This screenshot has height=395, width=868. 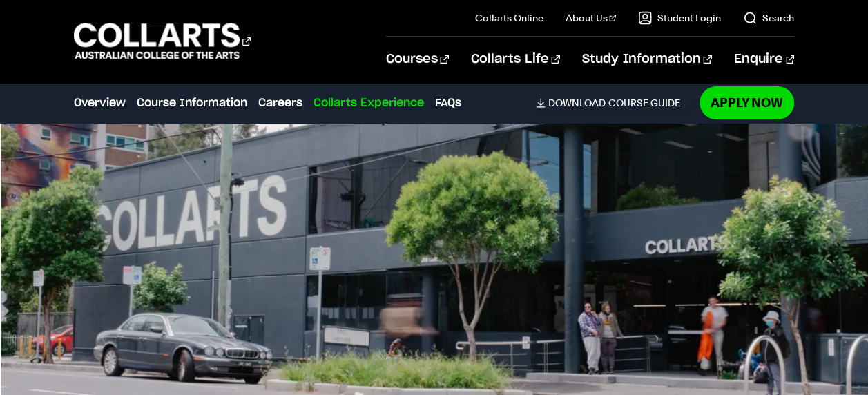 I want to click on a: Study Information, so click(x=646, y=59).